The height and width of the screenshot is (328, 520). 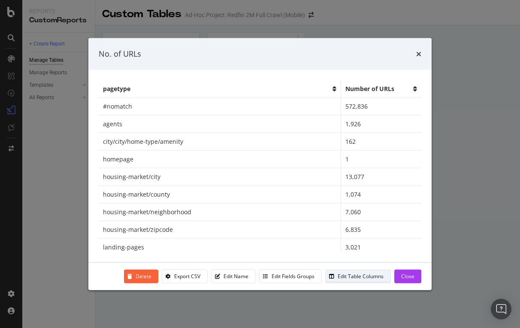 What do you see at coordinates (381, 124) in the screenshot?
I see `td: 1,926` at bounding box center [381, 124].